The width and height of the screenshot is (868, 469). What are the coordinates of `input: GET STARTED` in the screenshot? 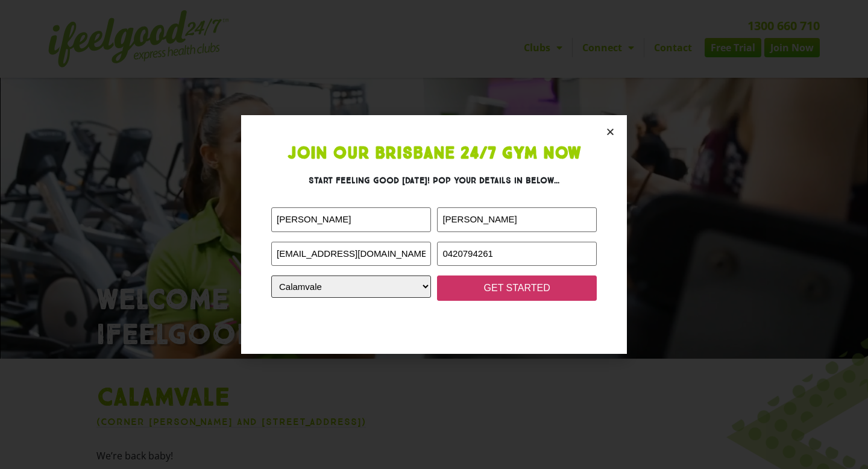 It's located at (516, 288).